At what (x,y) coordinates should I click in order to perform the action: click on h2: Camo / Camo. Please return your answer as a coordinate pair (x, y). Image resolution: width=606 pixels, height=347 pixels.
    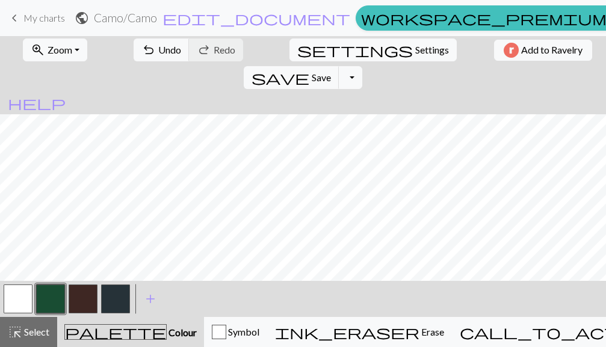
    Looking at the image, I should click on (125, 17).